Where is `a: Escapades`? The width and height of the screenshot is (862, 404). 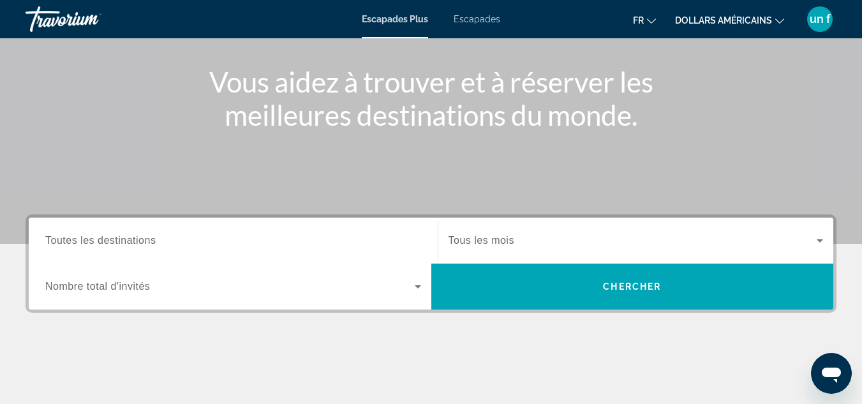 a: Escapades is located at coordinates (477, 19).